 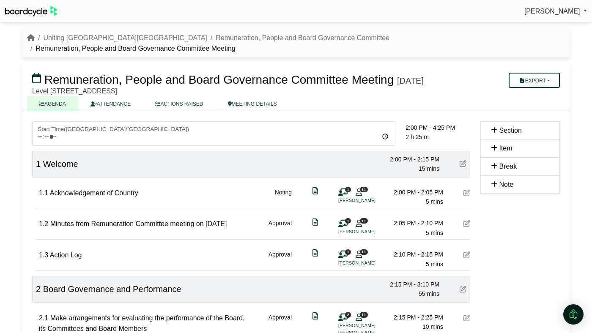 I want to click on span: Welcome, so click(x=60, y=164).